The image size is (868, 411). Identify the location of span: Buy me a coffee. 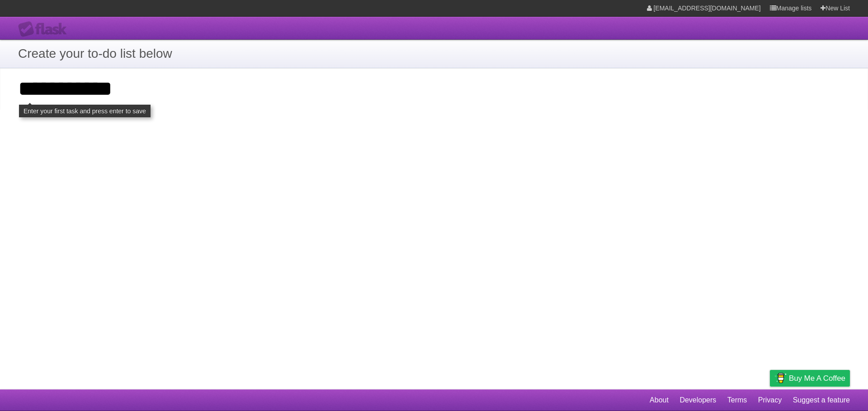
(817, 378).